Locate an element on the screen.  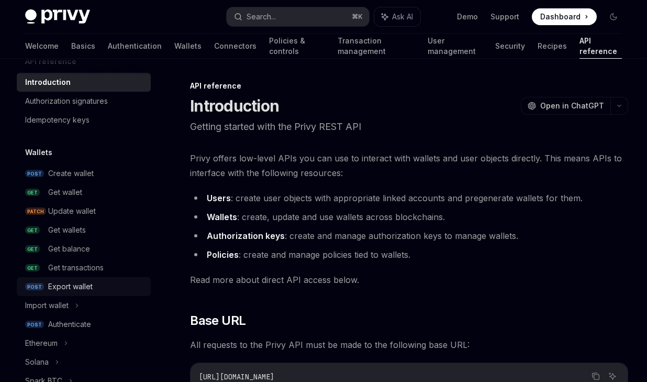
li: : create and manage policies tied to wallets. is located at coordinates (409, 255).